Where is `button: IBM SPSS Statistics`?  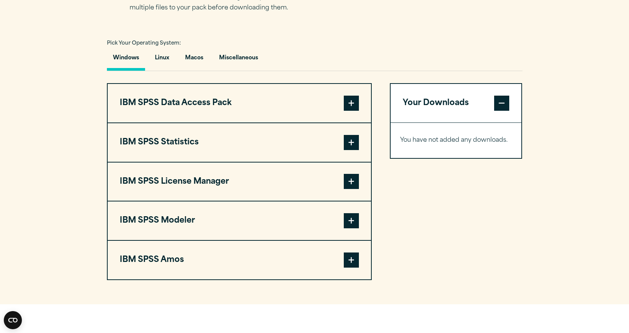 button: IBM SPSS Statistics is located at coordinates (239, 142).